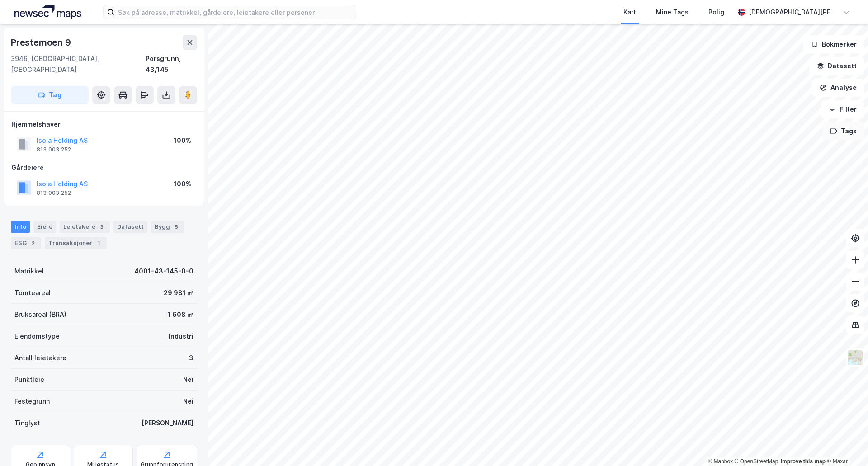 Image resolution: width=868 pixels, height=466 pixels. I want to click on div: Tinglyst, so click(27, 423).